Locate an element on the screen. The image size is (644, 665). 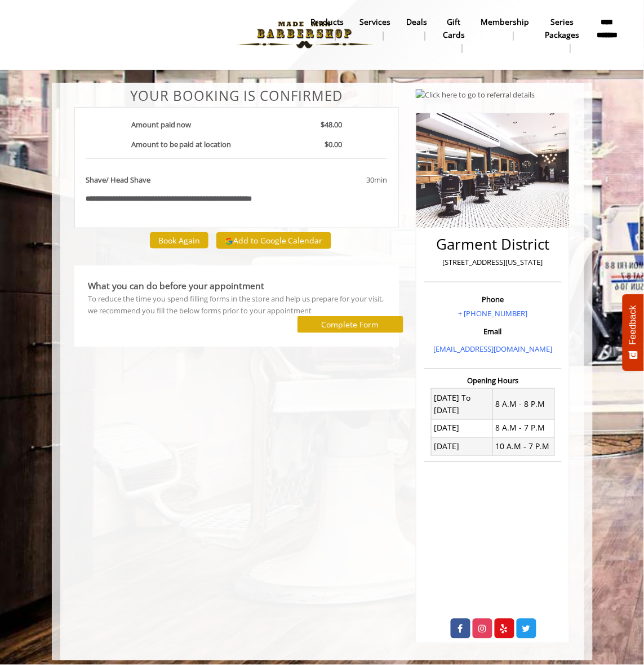
label: Complete Form is located at coordinates (351, 325).